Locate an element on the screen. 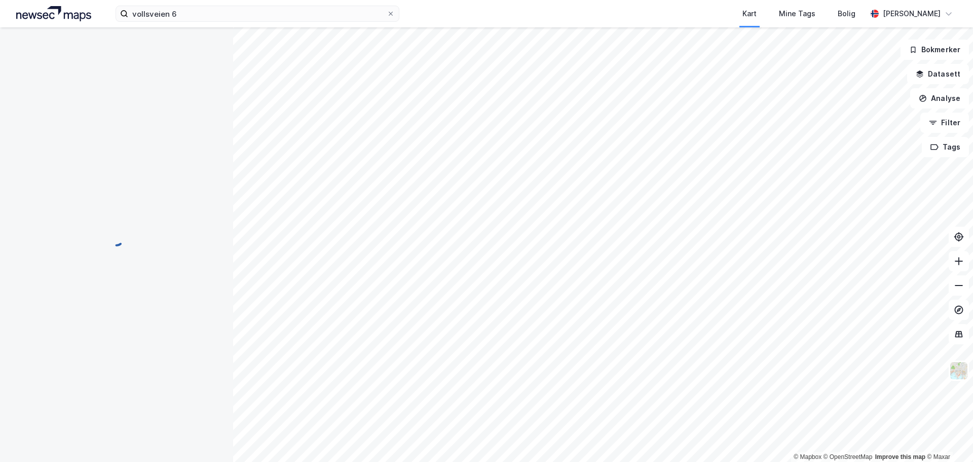  button: Datasett is located at coordinates (938, 74).